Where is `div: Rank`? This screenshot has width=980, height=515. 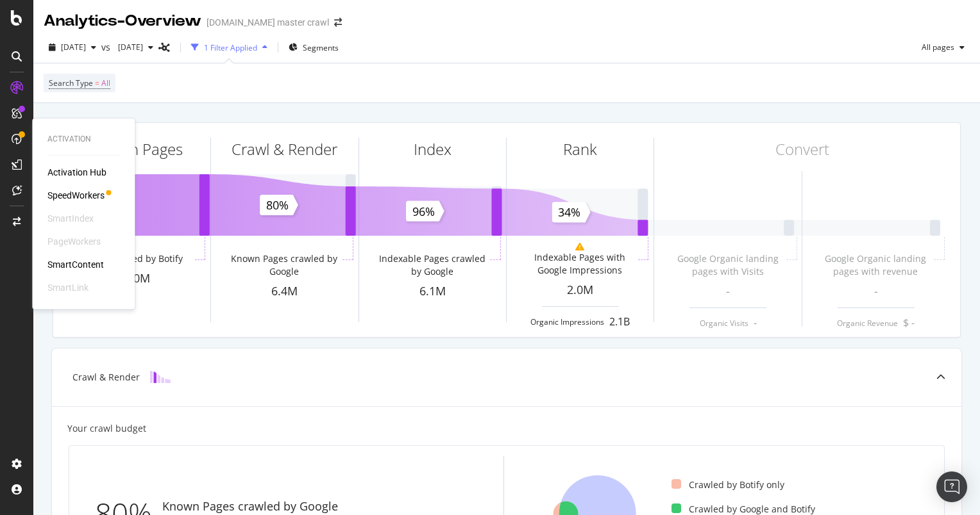
div: Rank is located at coordinates (580, 149).